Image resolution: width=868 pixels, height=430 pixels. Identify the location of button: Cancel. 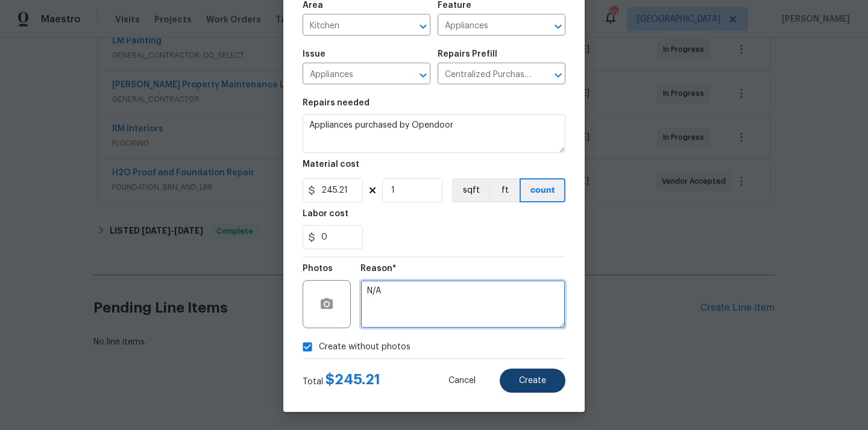
(462, 381).